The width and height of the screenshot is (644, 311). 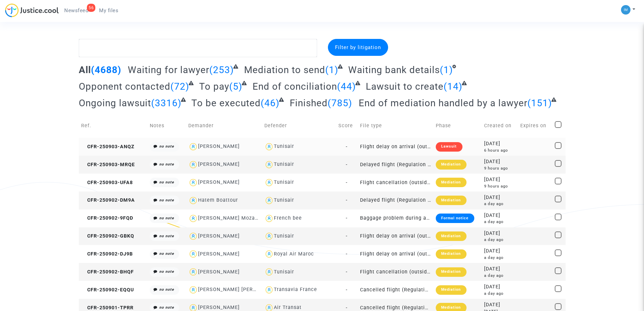 What do you see at coordinates (295, 86) in the screenshot?
I see `span: End of conciliation` at bounding box center [295, 86].